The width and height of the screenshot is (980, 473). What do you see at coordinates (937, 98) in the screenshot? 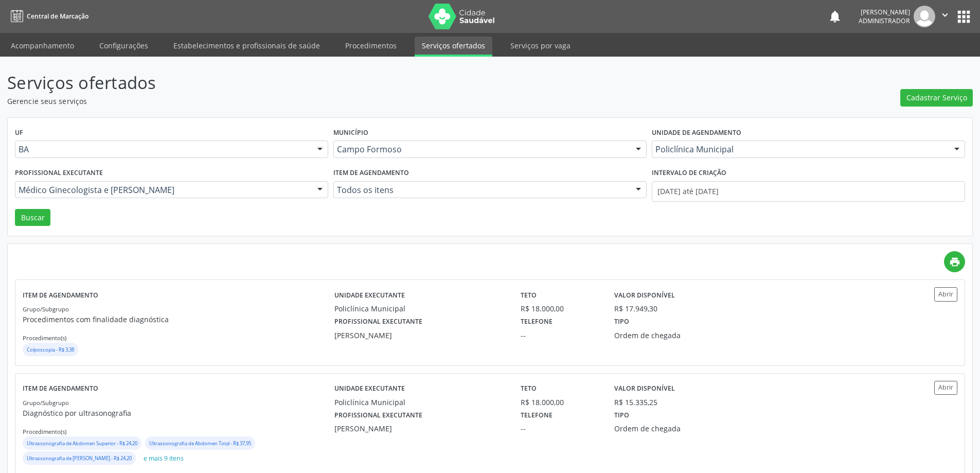
I see `button: Cadastrar Serviço` at bounding box center [937, 98].